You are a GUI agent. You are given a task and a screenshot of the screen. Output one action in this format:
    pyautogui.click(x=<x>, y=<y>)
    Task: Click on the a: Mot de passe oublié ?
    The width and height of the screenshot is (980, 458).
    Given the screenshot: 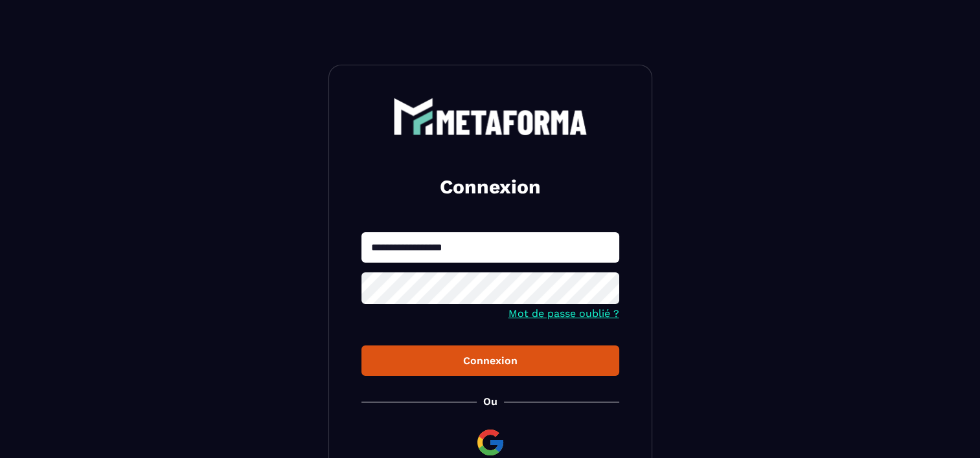 What is the action you would take?
    pyautogui.click(x=564, y=313)
    